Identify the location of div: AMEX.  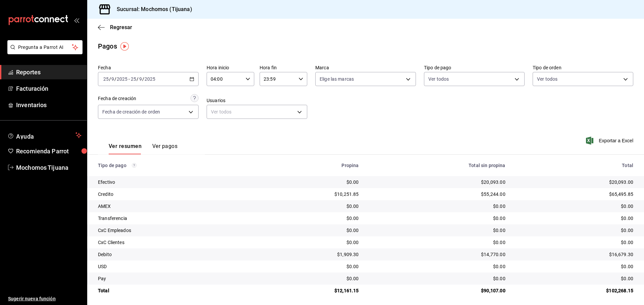
(174, 207).